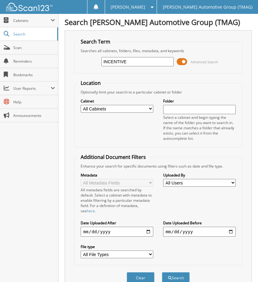  I want to click on span: Announcements, so click(34, 115).